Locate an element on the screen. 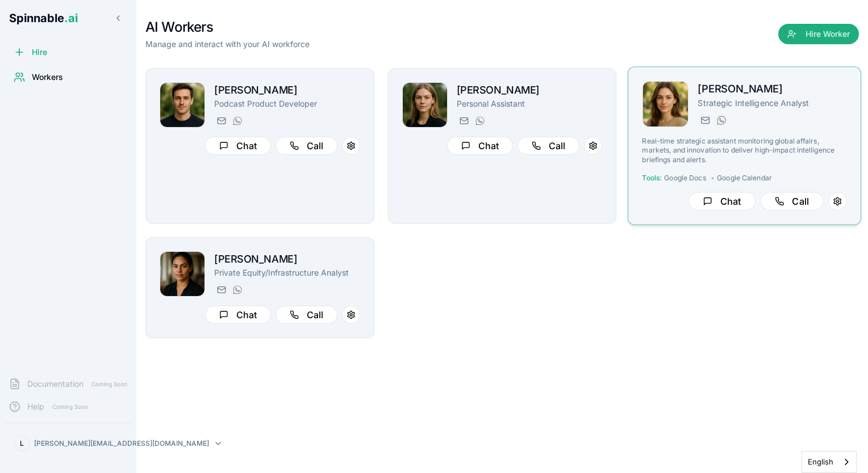 Image resolution: width=868 pixels, height=473 pixels. aside: Language selected: English is located at coordinates (829, 461).